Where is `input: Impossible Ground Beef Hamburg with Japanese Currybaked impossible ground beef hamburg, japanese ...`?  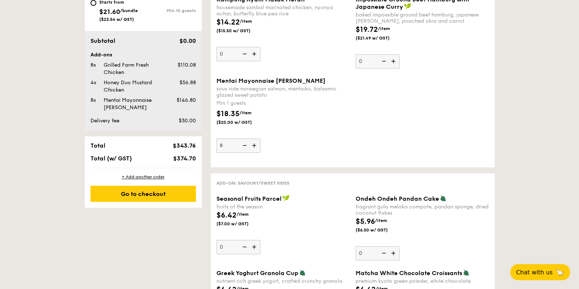 input: Impossible Ground Beef Hamburg with Japanese Currybaked impossible ground beef hamburg, japanese ... is located at coordinates (378, 61).